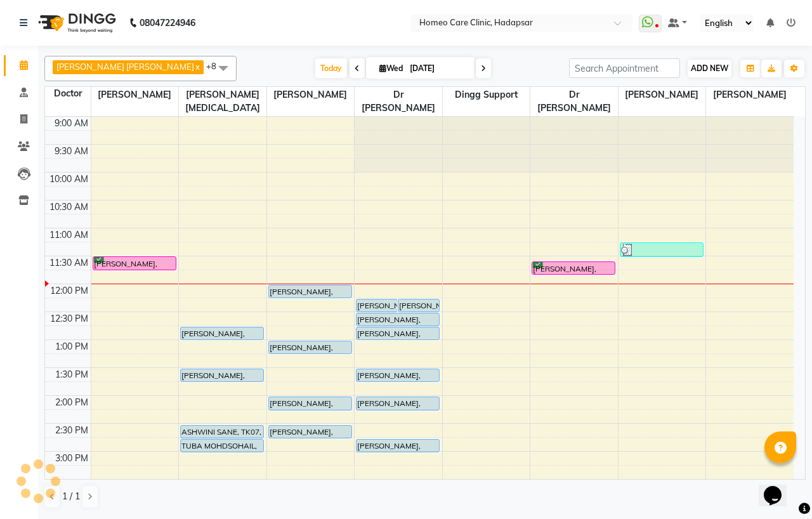 This screenshot has height=519, width=812. I want to click on span: Today, so click(331, 68).